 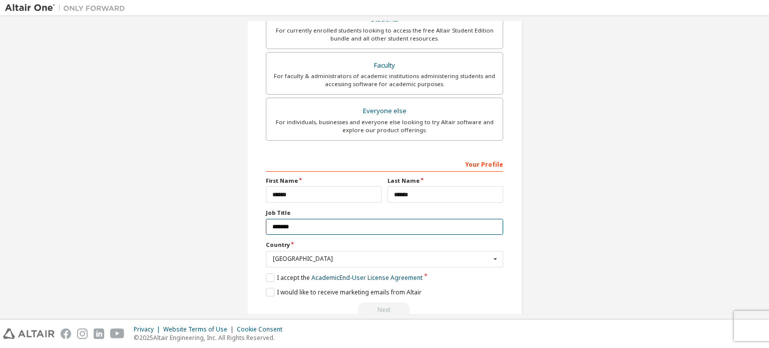 What do you see at coordinates (384, 213) in the screenshot?
I see `label: Job Title` at bounding box center [384, 213].